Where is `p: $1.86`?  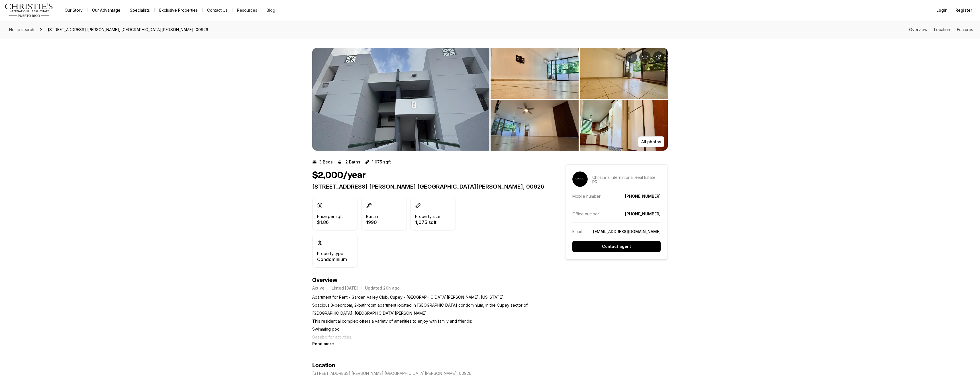
p: $1.86 is located at coordinates (330, 222).